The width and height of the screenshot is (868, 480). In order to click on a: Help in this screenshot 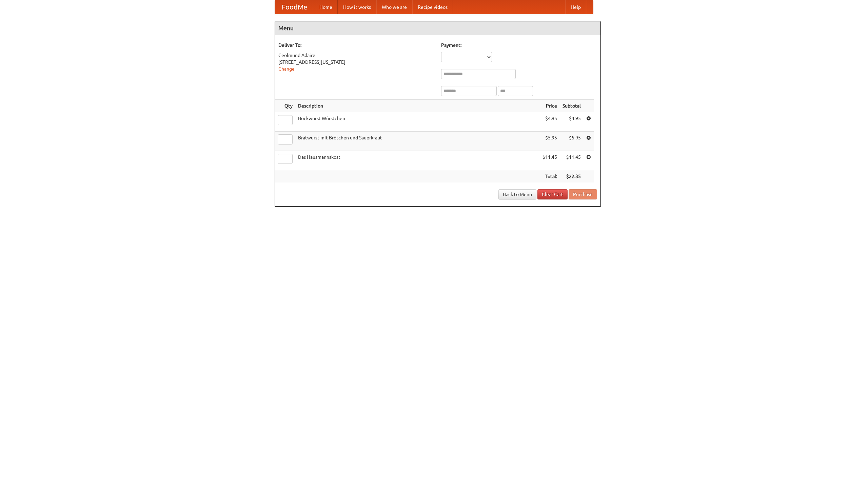, I will do `click(576, 8)`.